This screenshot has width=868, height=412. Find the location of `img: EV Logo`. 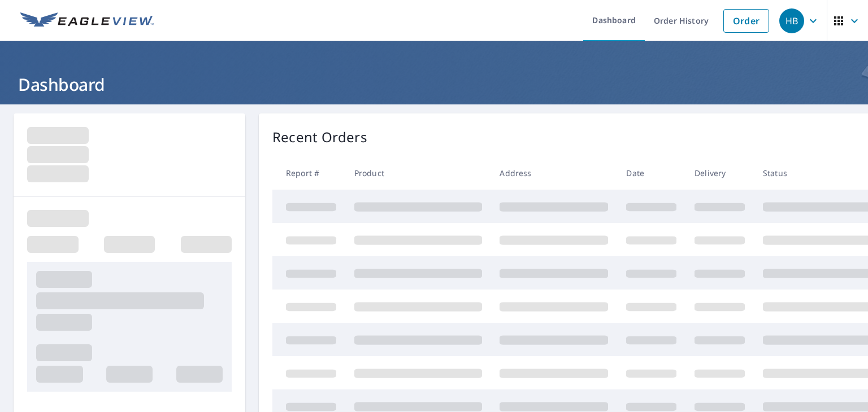

img: EV Logo is located at coordinates (87, 21).